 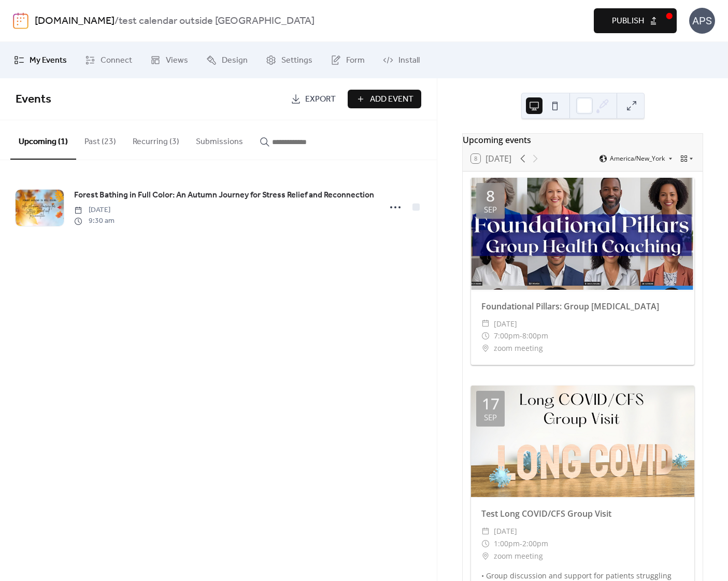 What do you see at coordinates (100, 139) in the screenshot?
I see `button: Past (23)` at bounding box center [100, 139].